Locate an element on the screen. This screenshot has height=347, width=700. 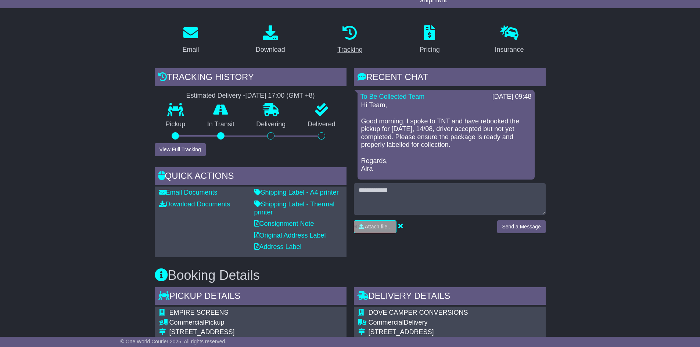
span: DOVE CAMPER CONVERSIONS is located at coordinates (418, 313).